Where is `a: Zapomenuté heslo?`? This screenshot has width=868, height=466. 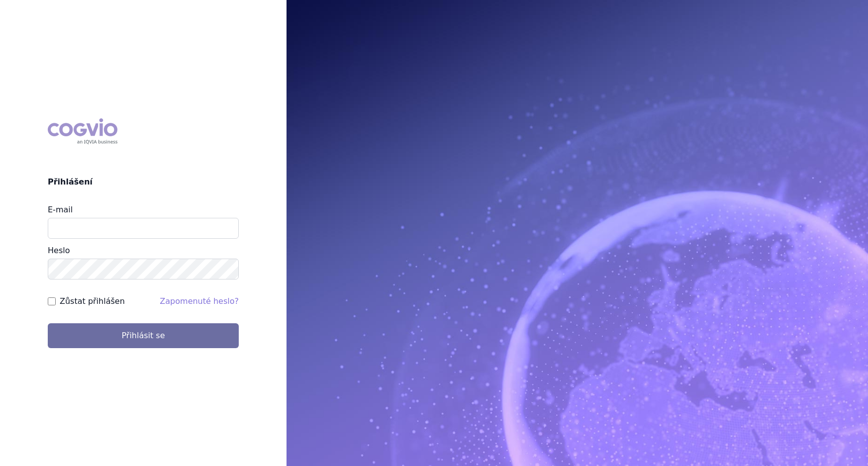 a: Zapomenuté heslo? is located at coordinates (199, 301).